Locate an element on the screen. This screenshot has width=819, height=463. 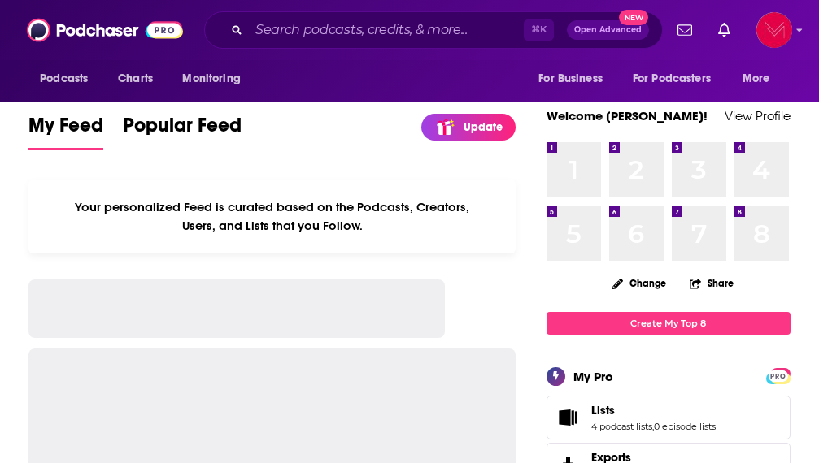
span: More is located at coordinates (756, 79).